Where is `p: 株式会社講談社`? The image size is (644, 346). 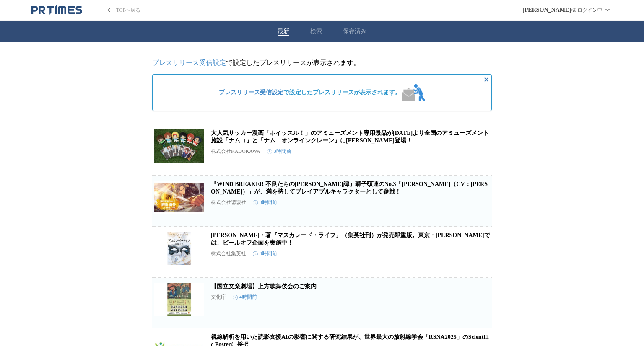 p: 株式会社講談社 is located at coordinates (228, 203).